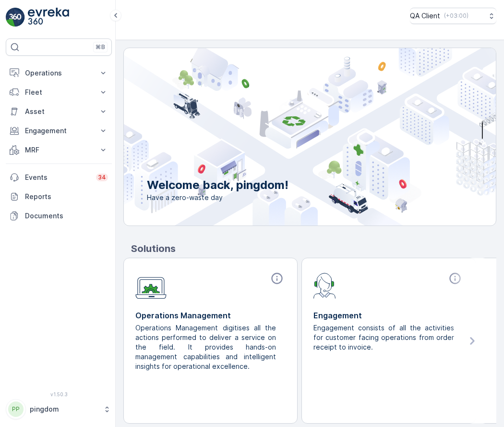 Image resolution: width=504 pixels, height=427 pixels. I want to click on button: MRF, so click(59, 150).